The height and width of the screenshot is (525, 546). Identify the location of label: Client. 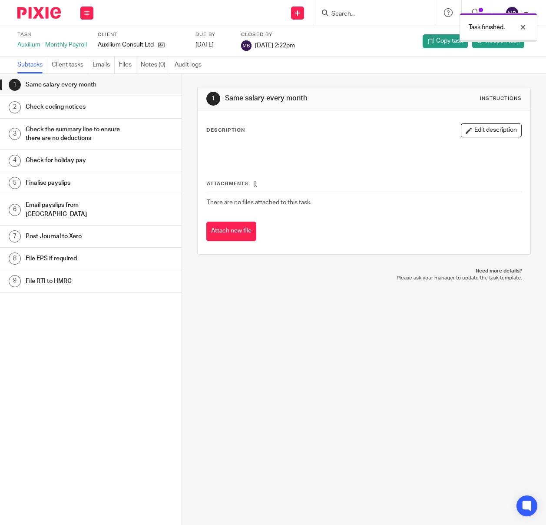
(141, 35).